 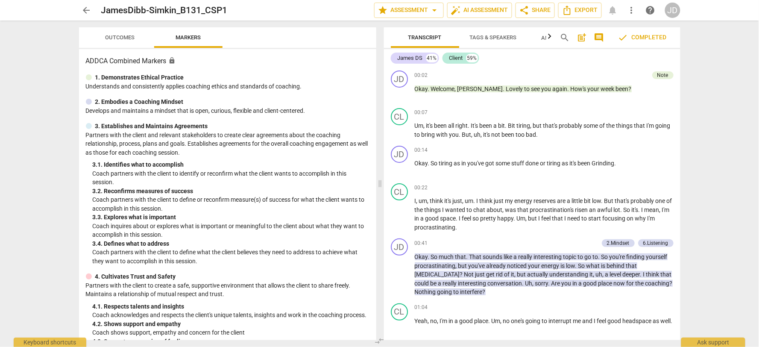 I want to click on span: star, so click(x=383, y=10).